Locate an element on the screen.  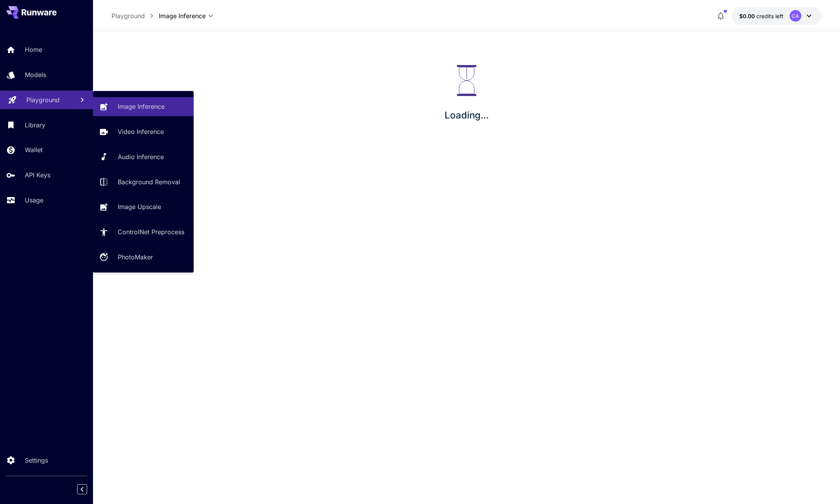
span: Image Inference is located at coordinates (182, 16).